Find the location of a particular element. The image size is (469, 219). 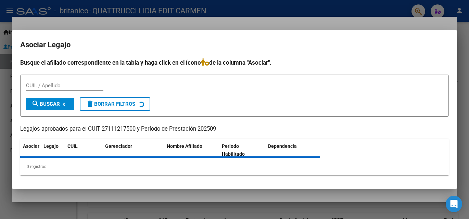

span: Buscar is located at coordinates (46, 104).